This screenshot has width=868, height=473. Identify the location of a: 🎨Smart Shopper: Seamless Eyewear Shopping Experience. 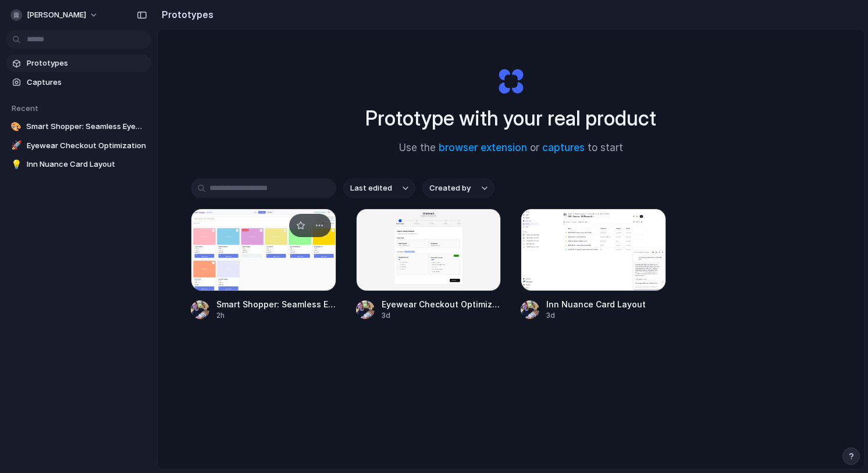
(78, 127).